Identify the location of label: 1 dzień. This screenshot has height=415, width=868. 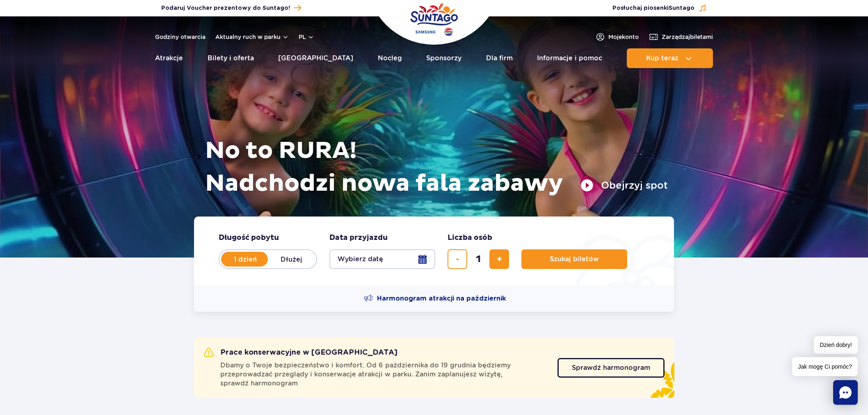
(245, 259).